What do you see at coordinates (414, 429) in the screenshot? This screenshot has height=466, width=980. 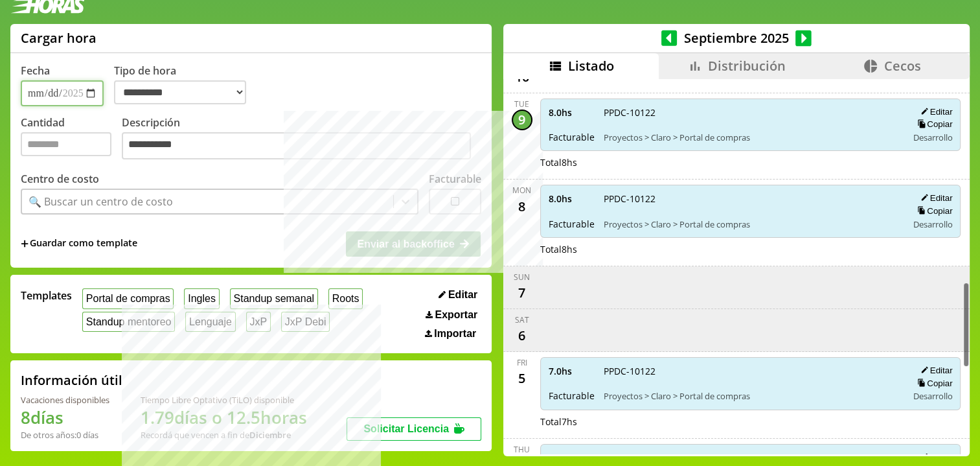 I see `button: Solicitar Licencia` at bounding box center [414, 429].